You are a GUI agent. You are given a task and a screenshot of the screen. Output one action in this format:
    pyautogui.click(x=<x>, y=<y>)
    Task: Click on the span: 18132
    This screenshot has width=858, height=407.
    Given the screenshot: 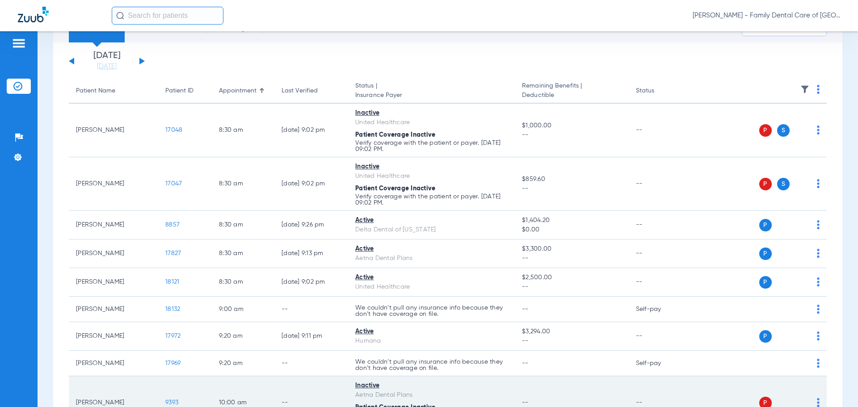 What is the action you would take?
    pyautogui.click(x=173, y=309)
    